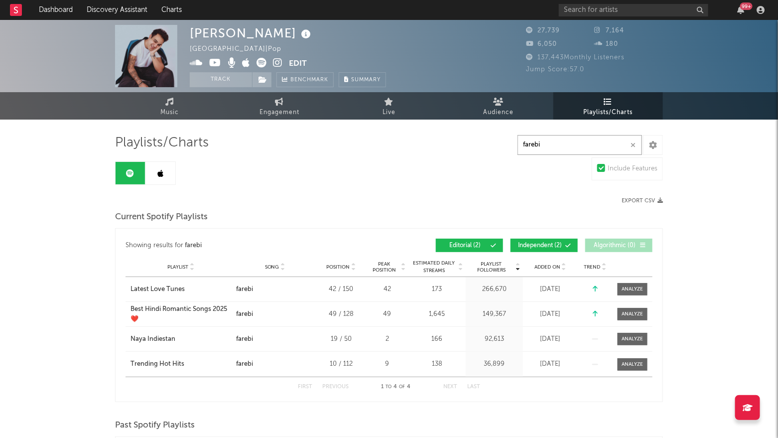  I want to click on button: Summary, so click(362, 80).